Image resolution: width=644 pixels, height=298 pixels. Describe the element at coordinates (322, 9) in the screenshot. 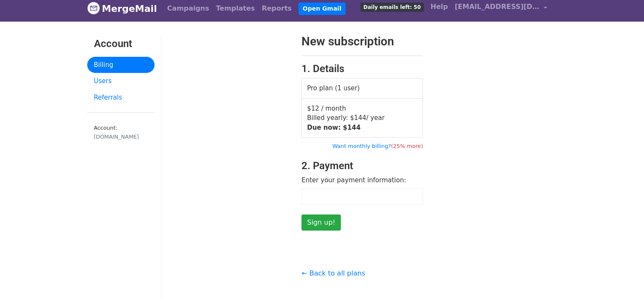

I see `a: Open Gmail` at that location.